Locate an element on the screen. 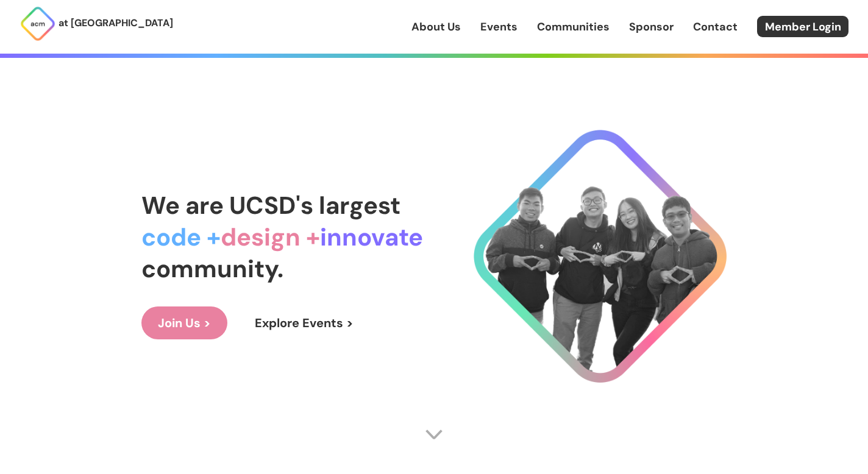 The image size is (868, 474). a: Sponsor is located at coordinates (651, 27).